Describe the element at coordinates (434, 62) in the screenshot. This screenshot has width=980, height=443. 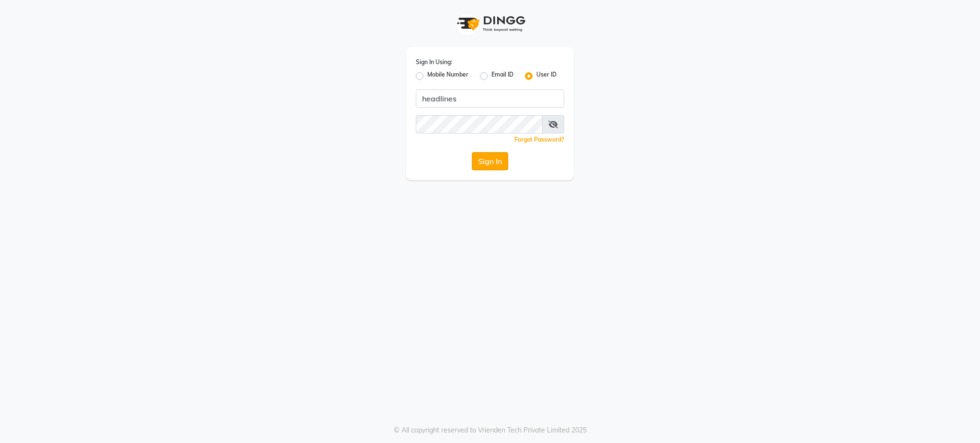
I see `label: Sign In Using:` at that location.